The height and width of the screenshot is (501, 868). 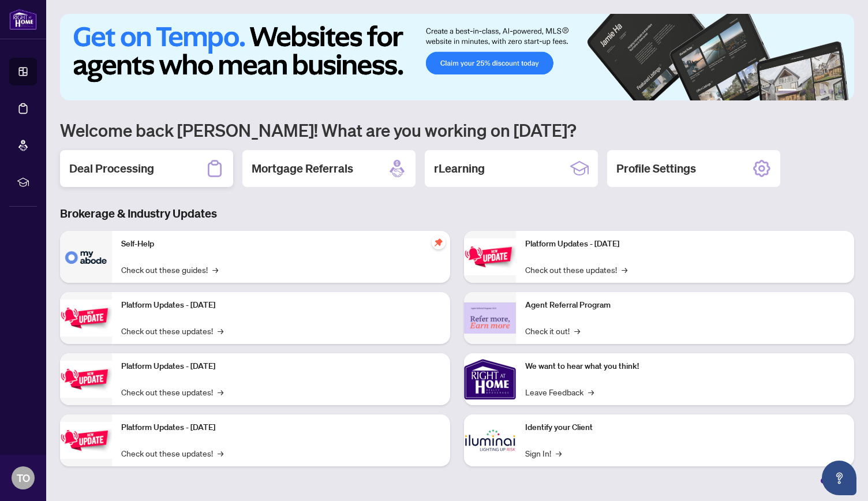 What do you see at coordinates (839, 478) in the screenshot?
I see `button: Open asap` at bounding box center [839, 478].